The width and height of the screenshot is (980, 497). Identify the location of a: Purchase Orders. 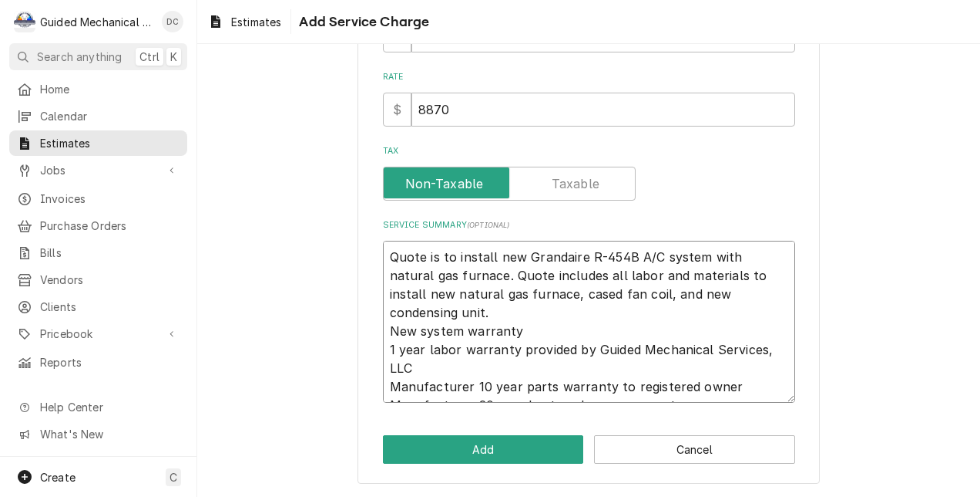
(98, 225).